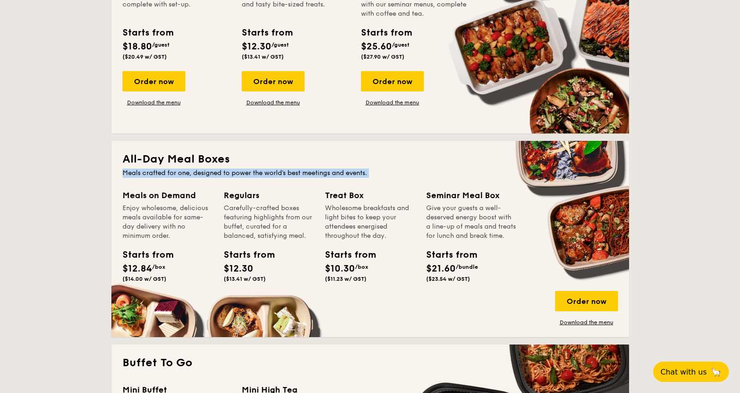 This screenshot has height=393, width=740. Describe the element at coordinates (167, 222) in the screenshot. I see `div: Enjoy wholesome, delicious meals available for same-day delivery with no minimum order.` at that location.